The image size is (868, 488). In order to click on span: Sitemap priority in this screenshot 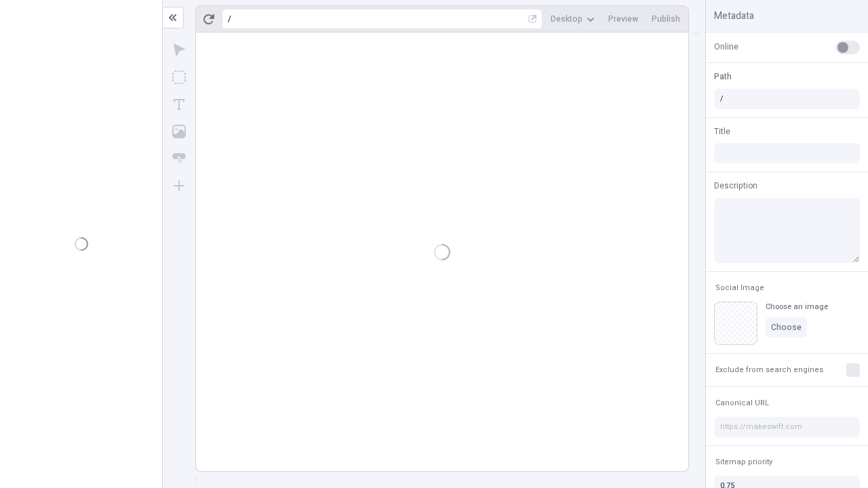, I will do `click(744, 462)`.